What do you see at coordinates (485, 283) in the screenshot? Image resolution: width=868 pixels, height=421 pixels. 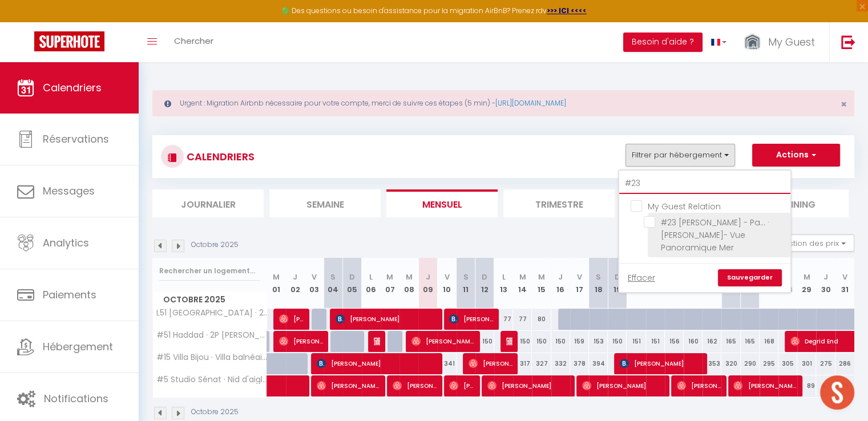 I see `th: 12` at bounding box center [485, 283].